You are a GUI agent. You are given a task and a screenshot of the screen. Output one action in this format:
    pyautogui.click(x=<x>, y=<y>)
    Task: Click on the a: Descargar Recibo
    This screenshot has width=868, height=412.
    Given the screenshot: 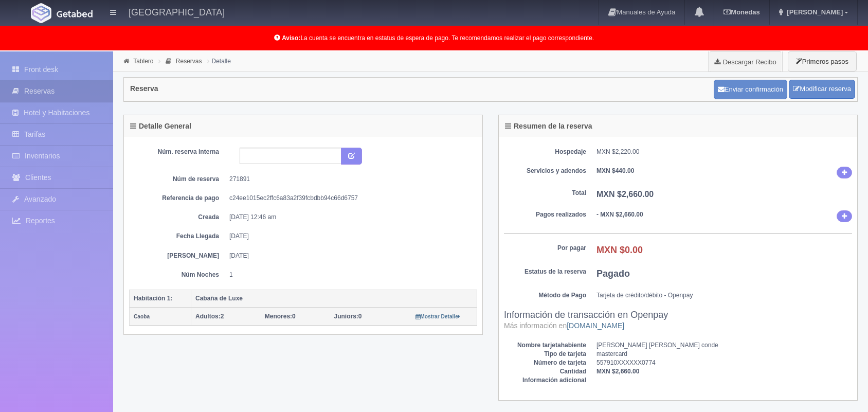 What is the action you would take?
    pyautogui.click(x=746, y=62)
    